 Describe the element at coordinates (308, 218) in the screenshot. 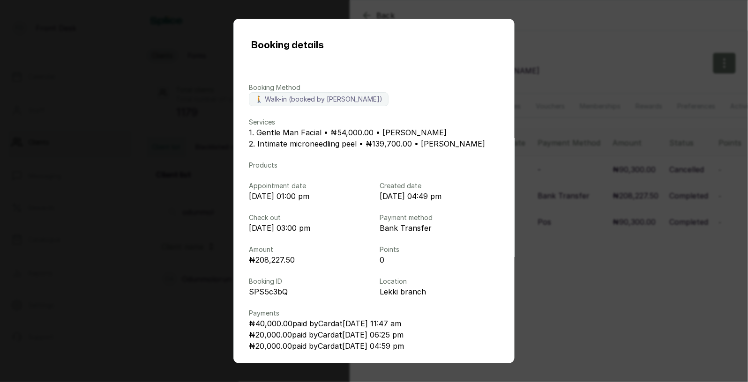

I see `p: Check out` at that location.